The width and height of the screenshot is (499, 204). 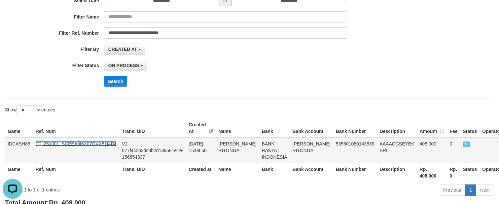 What do you see at coordinates (13, 13) in the screenshot?
I see `button: Open LiveChat chat widget` at bounding box center [13, 13].